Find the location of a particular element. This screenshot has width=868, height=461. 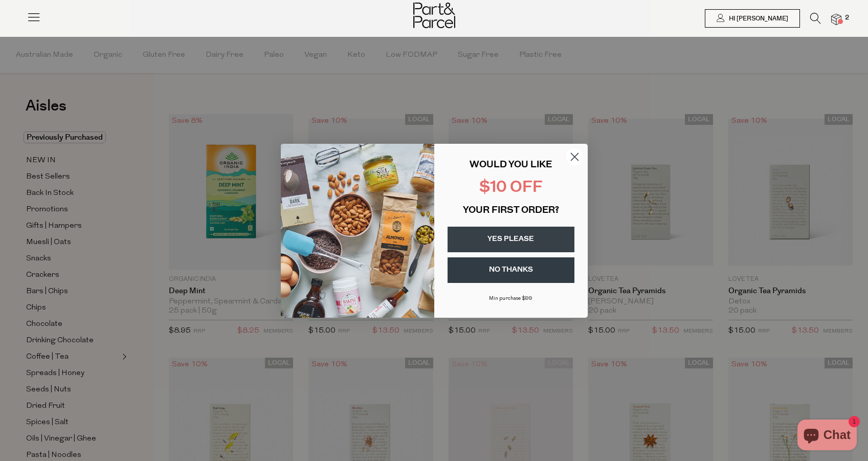

img: 43fba0fb-7538-40bc-babb-ffb1a4d097bc.jpeg is located at coordinates (358, 231).